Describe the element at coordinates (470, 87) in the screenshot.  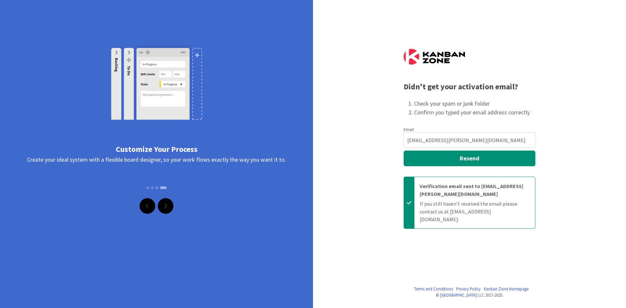
I see `div: Didn't get your activation email?` at that location.